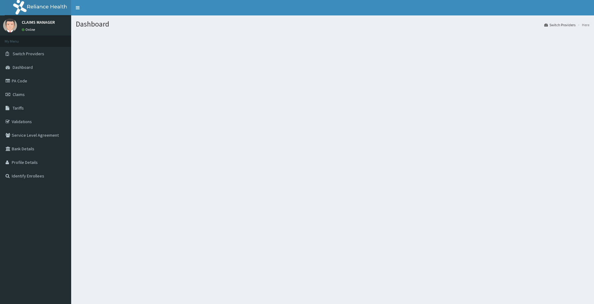 Image resolution: width=594 pixels, height=304 pixels. Describe the element at coordinates (29, 30) in the screenshot. I see `a: Online` at that location.